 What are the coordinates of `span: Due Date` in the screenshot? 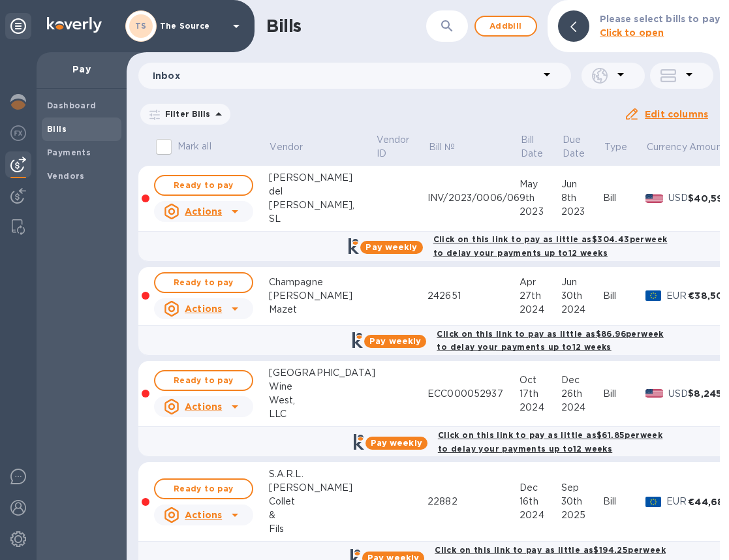 It's located at (582, 147).